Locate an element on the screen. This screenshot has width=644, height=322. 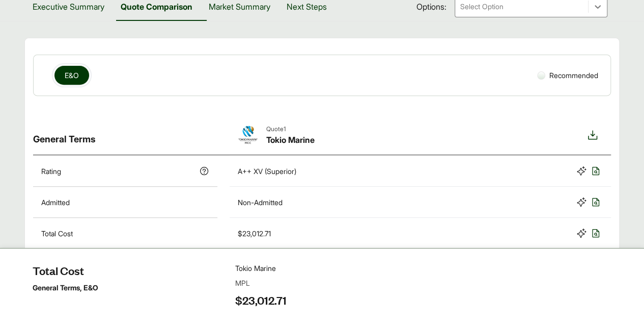
button: E&O is located at coordinates (72, 75).